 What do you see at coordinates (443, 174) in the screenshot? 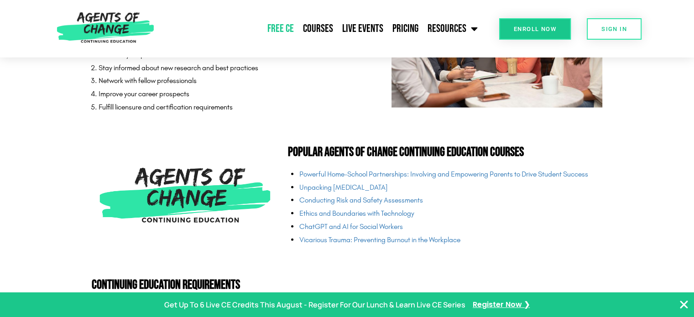
I see `a: Powerful Home-School Partnerships: Involving and Empowering Parents to Drive Student Success` at bounding box center [443, 174].